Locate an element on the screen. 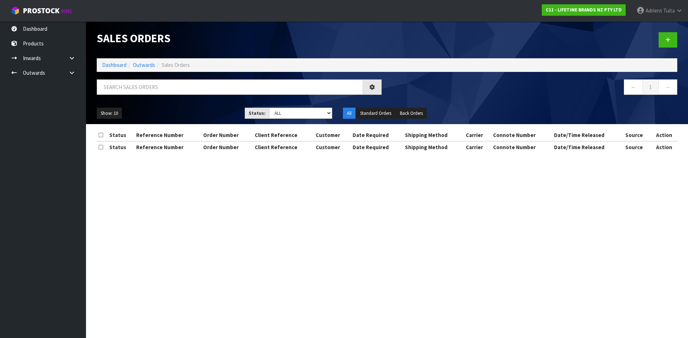  button: Back Orders is located at coordinates (411, 114).